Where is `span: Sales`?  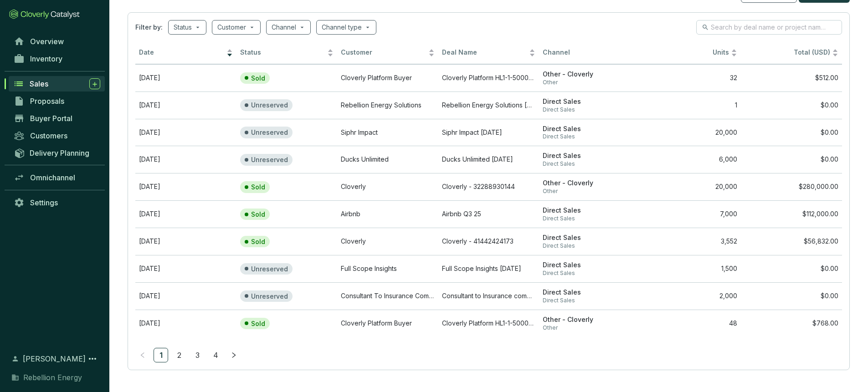 span: Sales is located at coordinates (39, 84).